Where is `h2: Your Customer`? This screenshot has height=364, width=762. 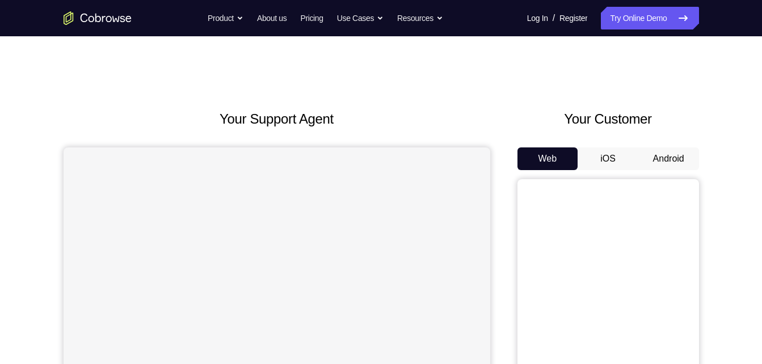
h2: Your Customer is located at coordinates (608, 119).